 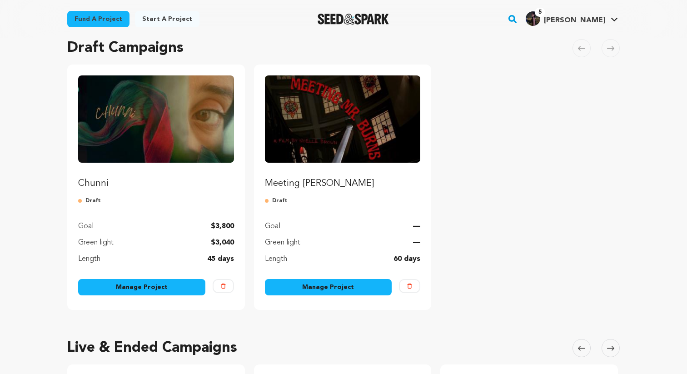 What do you see at coordinates (125, 48) in the screenshot?
I see `h2: Draft Campaigns` at bounding box center [125, 48].